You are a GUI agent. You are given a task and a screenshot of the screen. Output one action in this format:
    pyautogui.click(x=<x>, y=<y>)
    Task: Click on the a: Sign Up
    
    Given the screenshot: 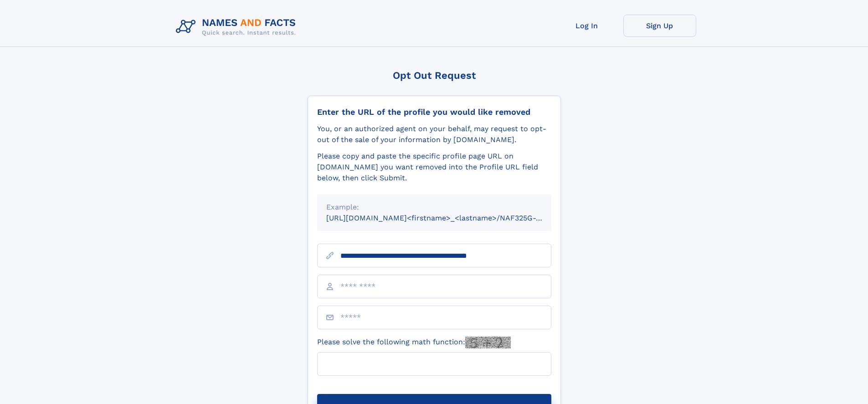 What is the action you would take?
    pyautogui.click(x=659, y=26)
    